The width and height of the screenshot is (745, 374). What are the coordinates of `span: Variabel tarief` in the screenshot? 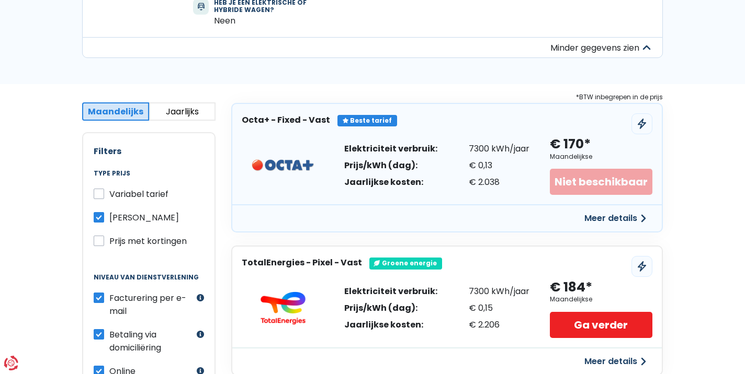 It's located at (139, 194).